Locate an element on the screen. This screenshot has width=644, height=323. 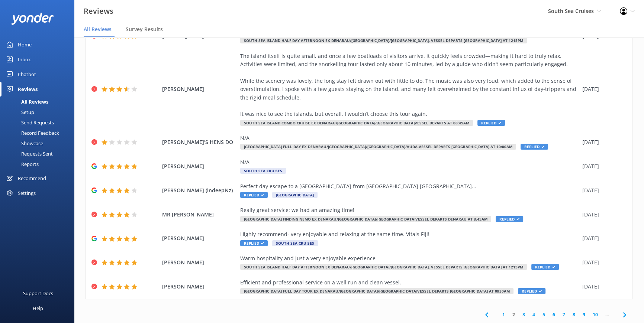
div: Requests Sent is located at coordinates (29, 154).